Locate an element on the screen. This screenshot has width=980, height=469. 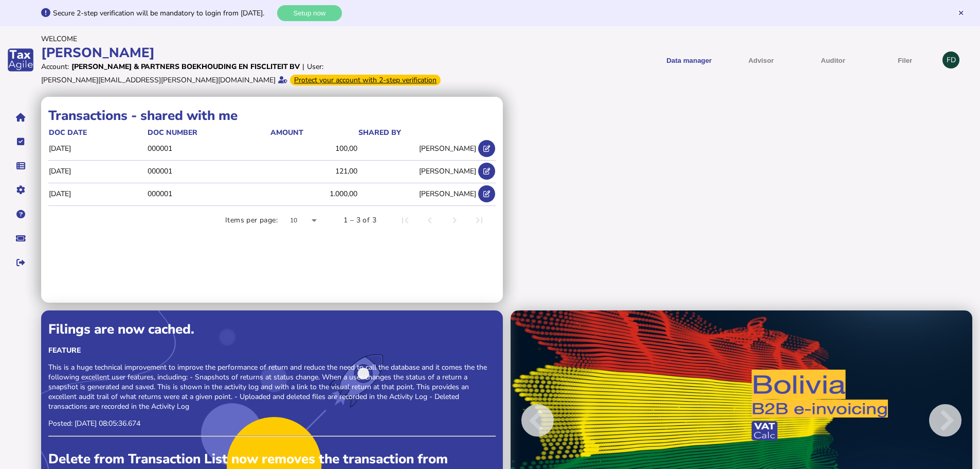
td: 1.000,00 is located at coordinates (315, 193).